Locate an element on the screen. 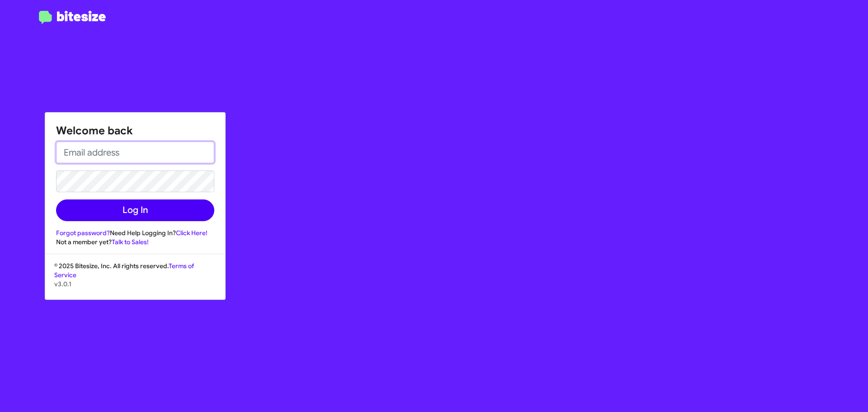  a: Talk to Sales! is located at coordinates (131, 242).